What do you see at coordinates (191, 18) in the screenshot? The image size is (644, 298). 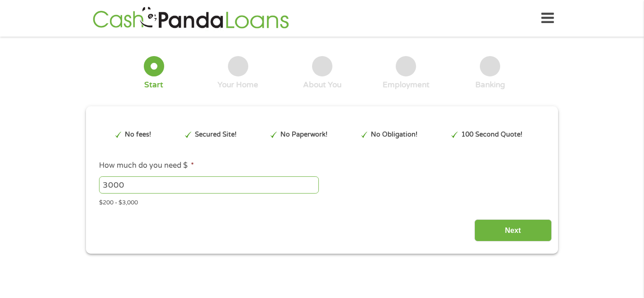 I see `img: GetLoanNow Logo` at bounding box center [191, 18].